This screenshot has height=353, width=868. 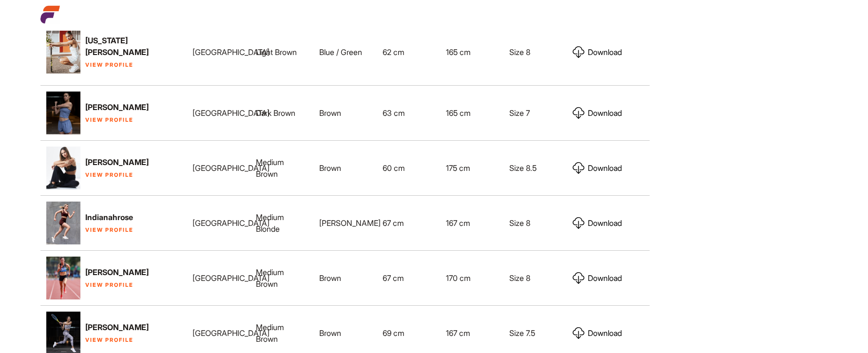 What do you see at coordinates (535, 168) in the screenshot?
I see `div: Size 8.5` at bounding box center [535, 168].